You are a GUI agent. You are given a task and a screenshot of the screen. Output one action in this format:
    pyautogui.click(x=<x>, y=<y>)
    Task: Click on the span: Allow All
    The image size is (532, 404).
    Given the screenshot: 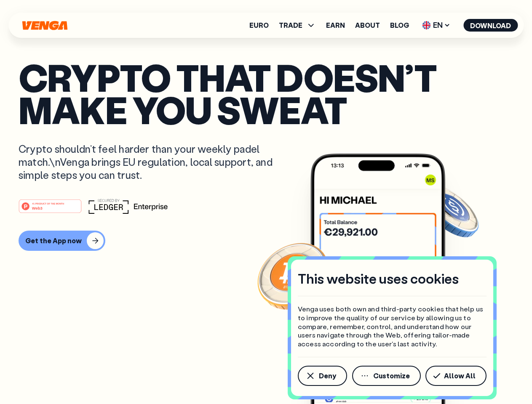 What is the action you would take?
    pyautogui.click(x=459, y=376)
    